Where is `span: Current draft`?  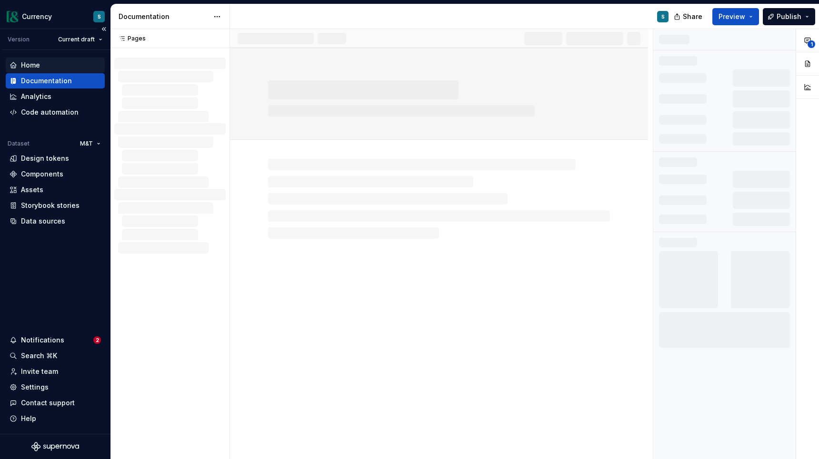
span: Current draft is located at coordinates (76, 40).